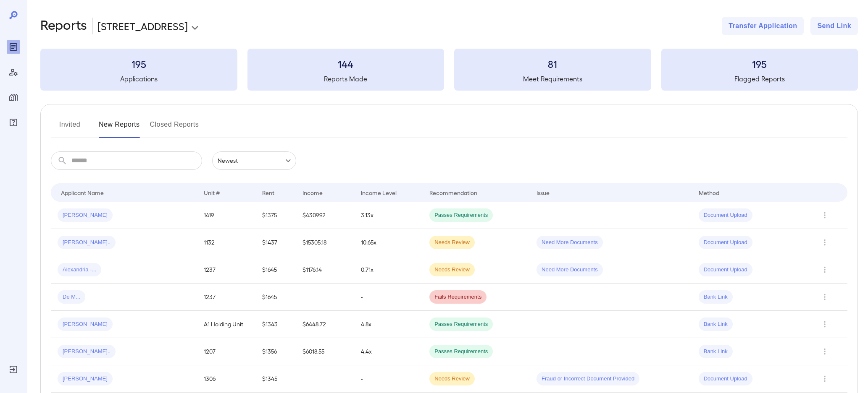 The image size is (868, 393). Describe the element at coordinates (13, 123) in the screenshot. I see `div: FAQ` at that location.